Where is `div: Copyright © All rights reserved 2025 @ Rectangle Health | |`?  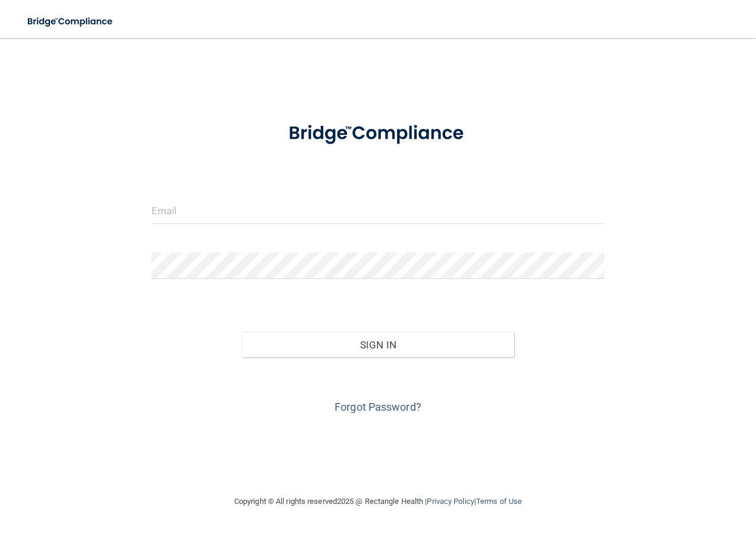
div: Copyright © All rights reserved 2025 @ Rectangle Health | | is located at coordinates (378, 502).